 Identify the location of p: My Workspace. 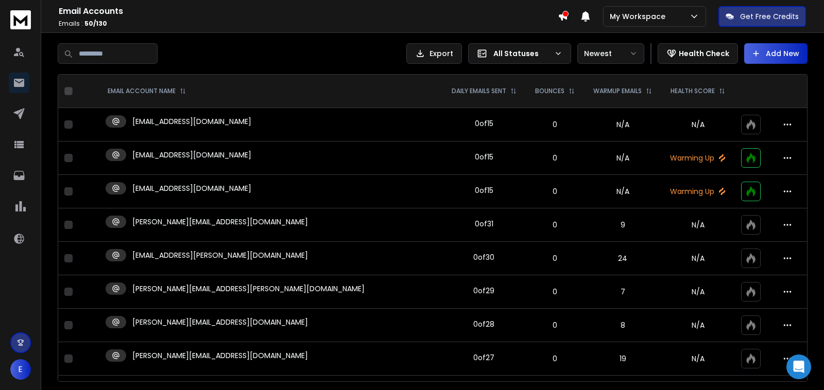
(640, 16).